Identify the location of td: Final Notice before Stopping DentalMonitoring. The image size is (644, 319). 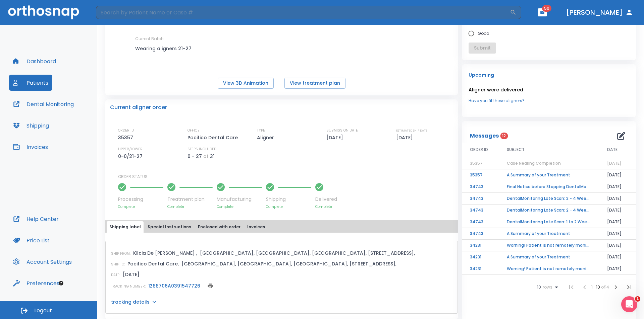
(549, 187).